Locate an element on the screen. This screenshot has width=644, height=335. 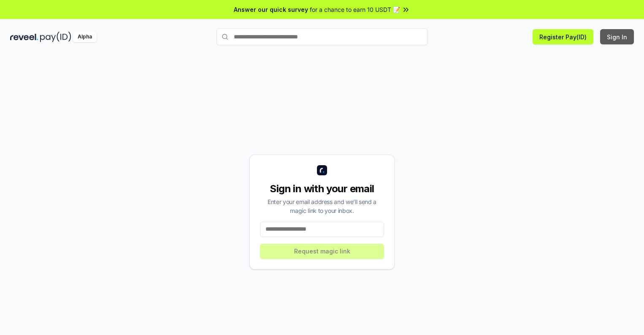
div: Enter your email address and we’ll send a magic link to your inbox. is located at coordinates (322, 206).